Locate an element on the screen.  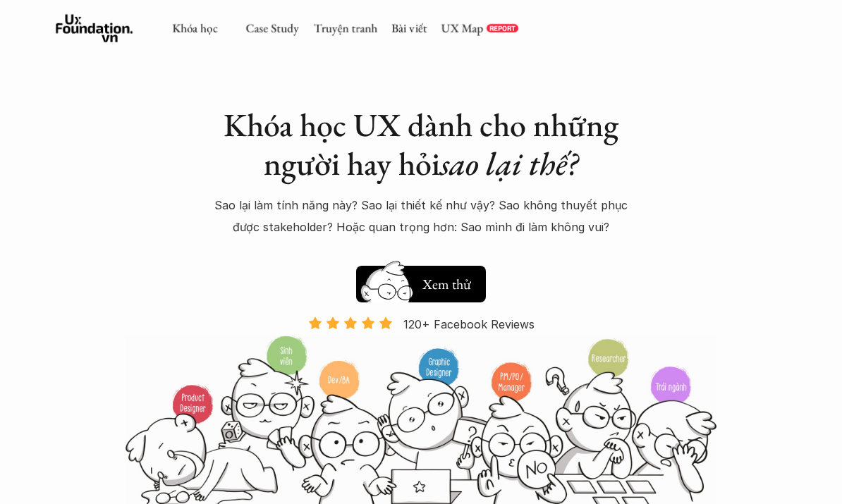
p: REPORT is located at coordinates (502, 28).